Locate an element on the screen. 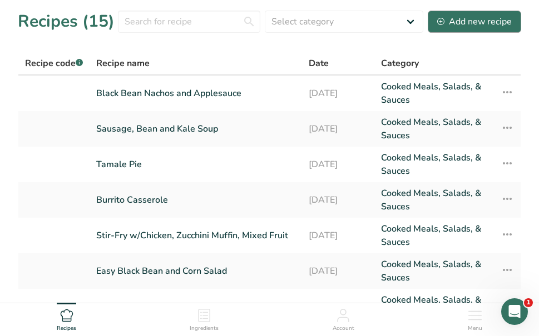 The width and height of the screenshot is (539, 336). a: Stir-Fry w/Chicken, Zucchini Muffin, Mixed Fruit is located at coordinates (196, 236).